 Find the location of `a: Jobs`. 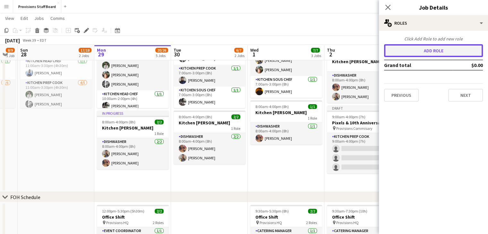

a: Jobs is located at coordinates (39, 18).